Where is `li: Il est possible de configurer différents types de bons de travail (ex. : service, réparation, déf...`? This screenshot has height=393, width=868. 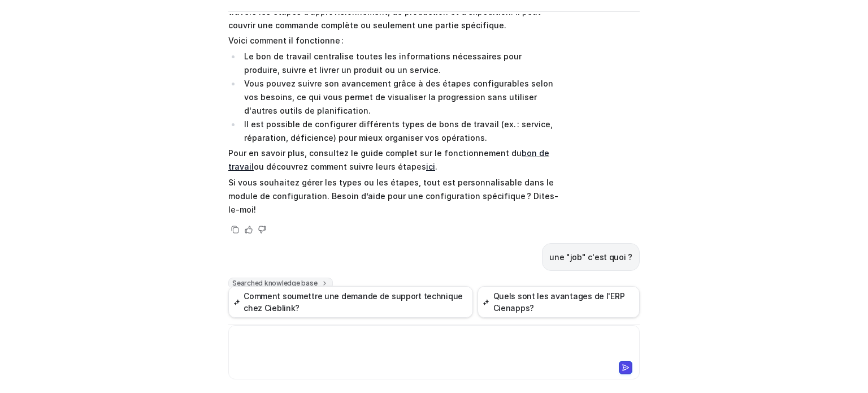
li: Il est possible de configurer différents types de bons de travail (ex. : service, réparation, déf... is located at coordinates (400, 131).